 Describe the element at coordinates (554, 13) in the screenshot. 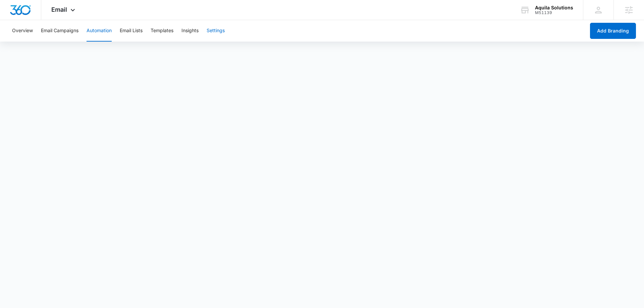

I see `div: account id` at that location.